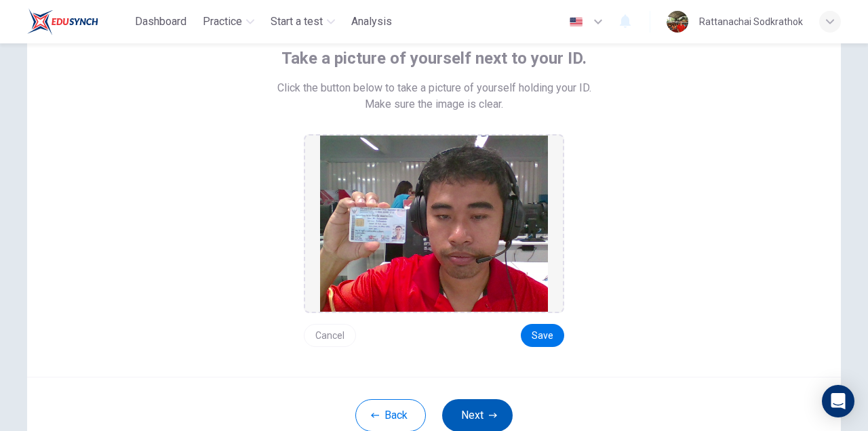  Describe the element at coordinates (78, 22) in the screenshot. I see `a: Train Test logo` at that location.